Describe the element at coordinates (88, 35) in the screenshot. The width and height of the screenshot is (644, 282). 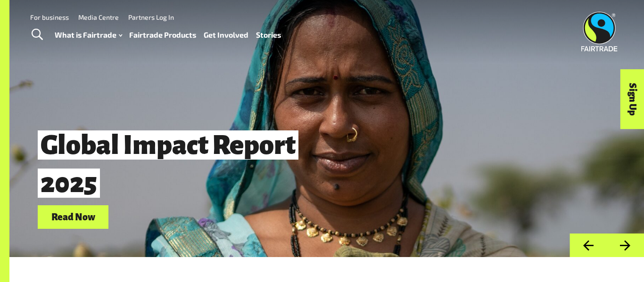
I see `a: What is Fairtrade` at that location.